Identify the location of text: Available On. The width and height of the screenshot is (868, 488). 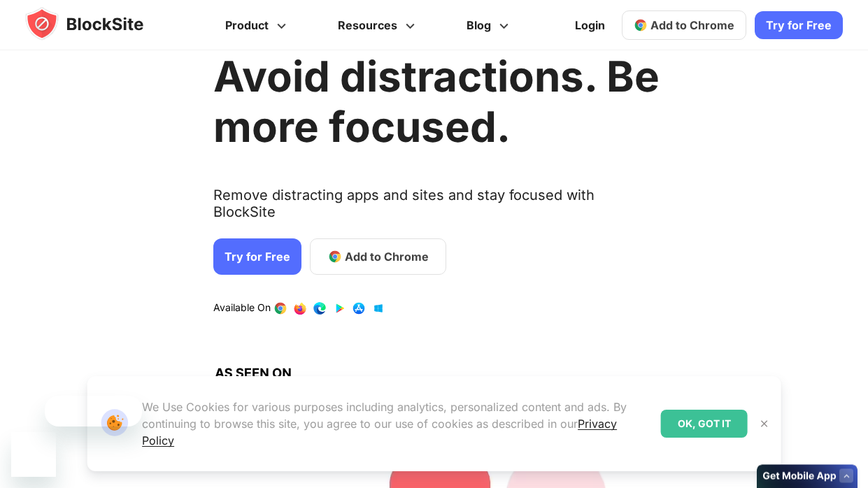
(242, 308).